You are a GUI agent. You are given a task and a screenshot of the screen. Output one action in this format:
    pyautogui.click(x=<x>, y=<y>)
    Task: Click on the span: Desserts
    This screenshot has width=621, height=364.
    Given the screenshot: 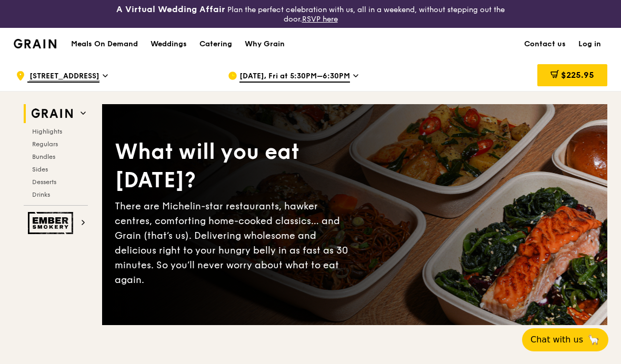 What is the action you would take?
    pyautogui.click(x=44, y=182)
    